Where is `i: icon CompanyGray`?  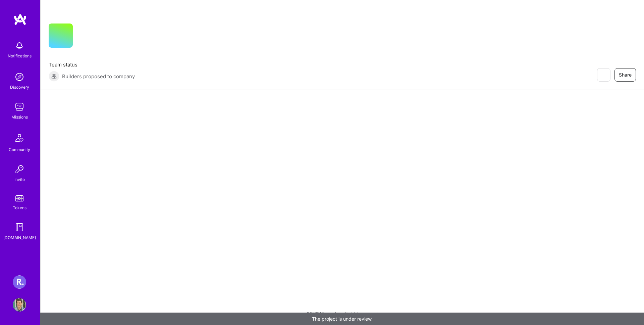
i: icon CompanyGray is located at coordinates (83, 37).